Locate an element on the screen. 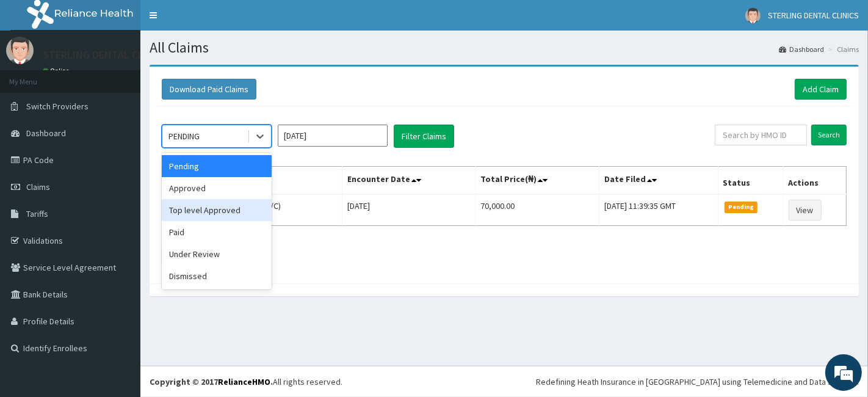 The height and width of the screenshot is (397, 868). th: Status is located at coordinates (750, 181).